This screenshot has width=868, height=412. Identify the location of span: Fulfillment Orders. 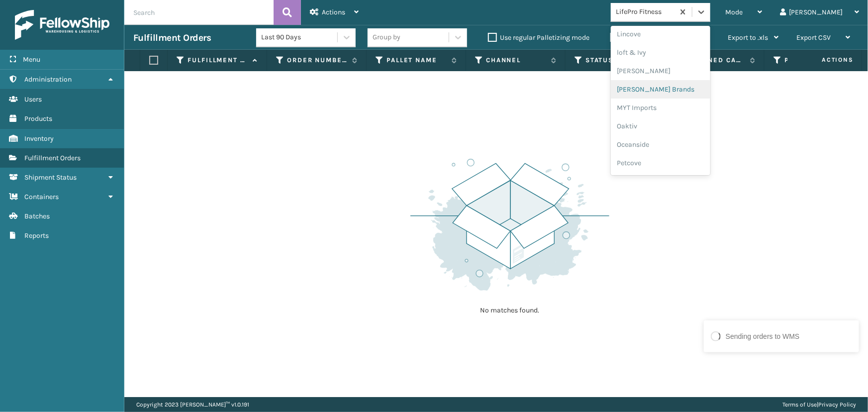
(52, 157).